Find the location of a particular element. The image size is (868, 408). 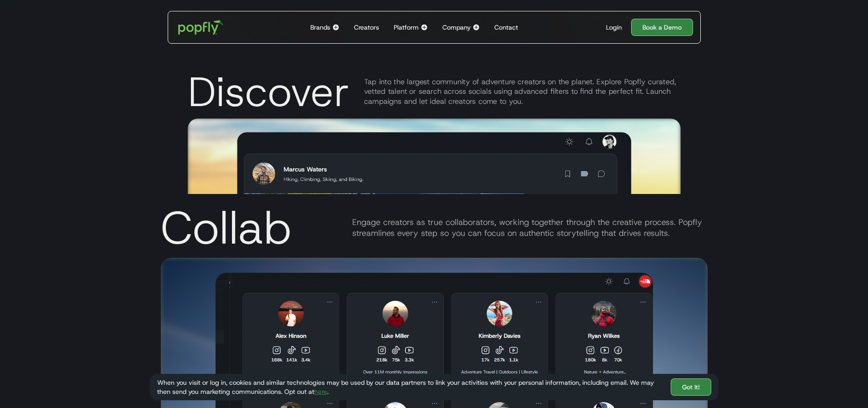

div: Creators is located at coordinates (366, 27).